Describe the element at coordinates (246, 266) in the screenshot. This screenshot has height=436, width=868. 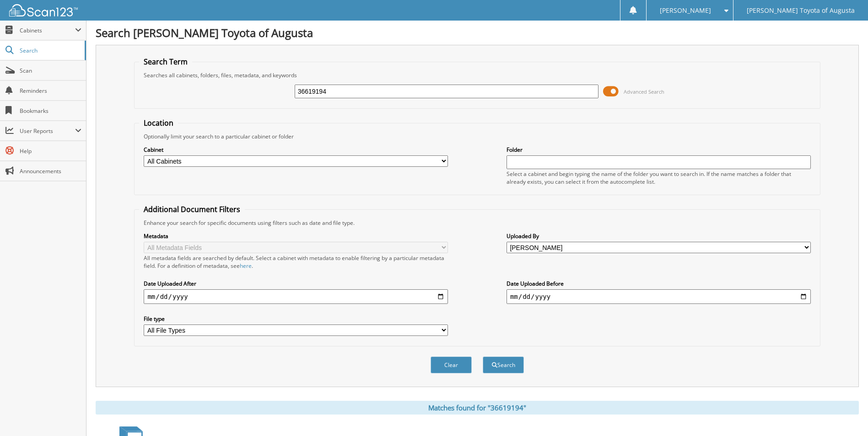
I see `a: here` at that location.